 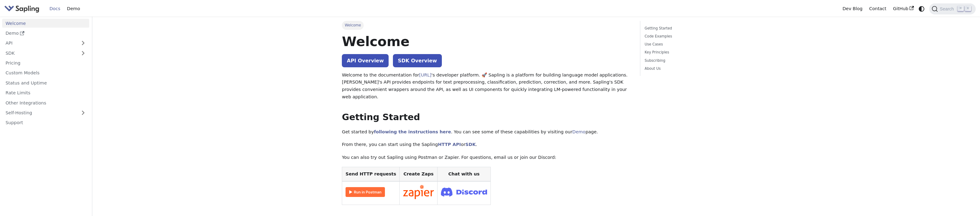 What do you see at coordinates (686, 52) in the screenshot?
I see `a: Key Principles` at bounding box center [686, 52].